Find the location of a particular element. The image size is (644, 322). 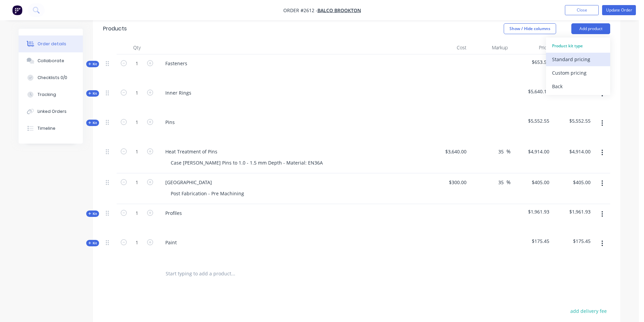

button: add delivery fee is located at coordinates (588, 310).